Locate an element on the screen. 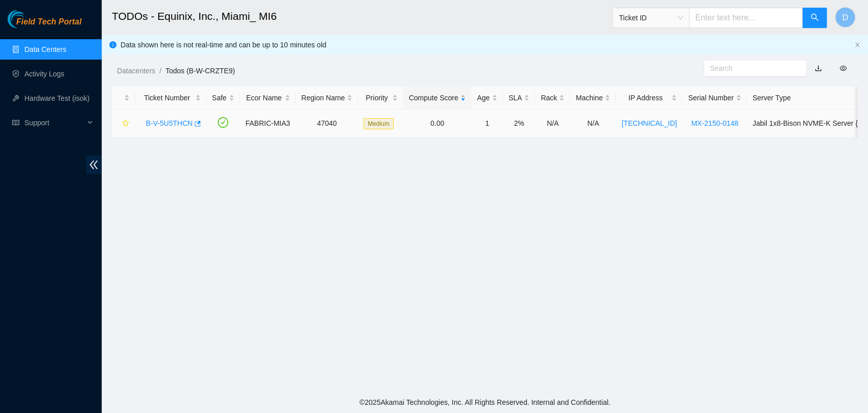 The height and width of the screenshot is (413, 868). a: B-V-5U5THCN is located at coordinates (169, 123).